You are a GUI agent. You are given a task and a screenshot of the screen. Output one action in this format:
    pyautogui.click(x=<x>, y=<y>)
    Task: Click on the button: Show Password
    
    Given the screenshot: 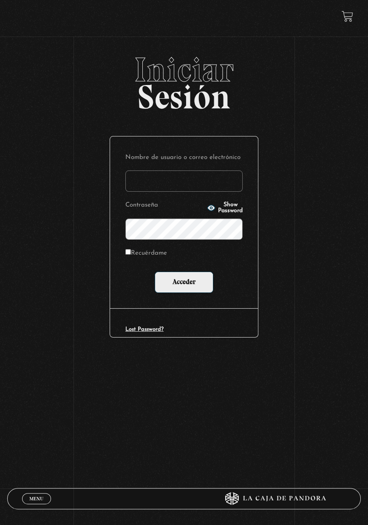 What is the action you would take?
    pyautogui.click(x=225, y=208)
    